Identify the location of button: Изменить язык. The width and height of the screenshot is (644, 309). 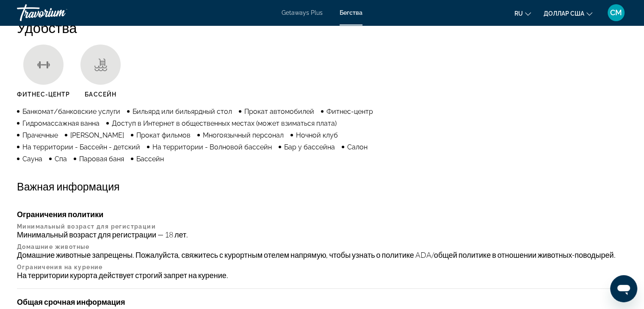
(523, 13).